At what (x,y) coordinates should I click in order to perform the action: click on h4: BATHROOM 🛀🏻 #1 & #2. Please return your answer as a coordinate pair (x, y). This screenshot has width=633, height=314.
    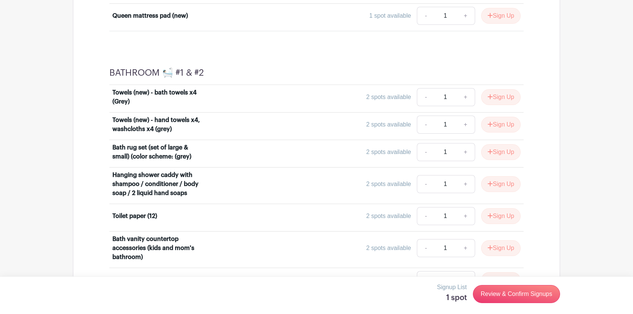
    Looking at the image, I should click on (156, 73).